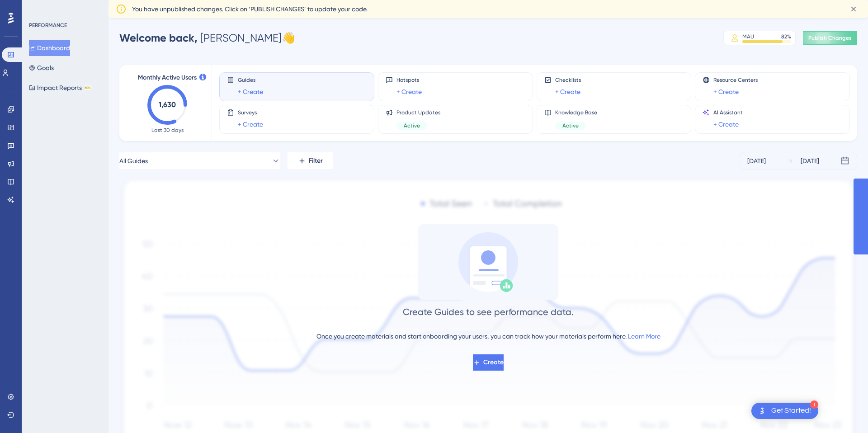 This screenshot has width=868, height=433. What do you see at coordinates (814, 404) in the screenshot?
I see `div: 1` at bounding box center [814, 404].